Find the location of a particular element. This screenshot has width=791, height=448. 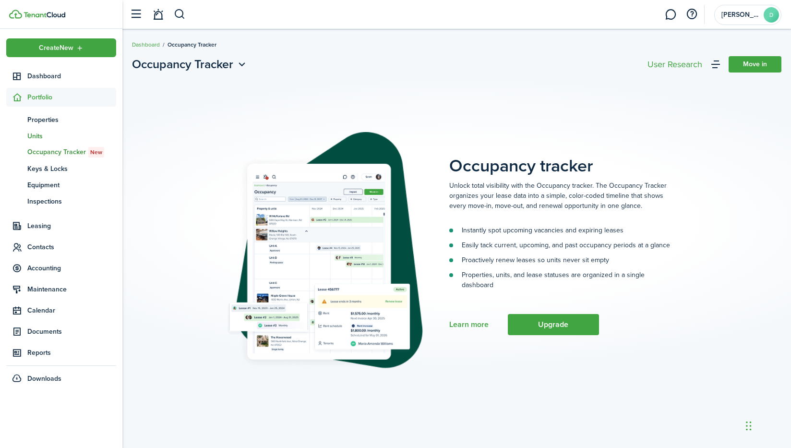

button: Open sidebar is located at coordinates (136, 14).